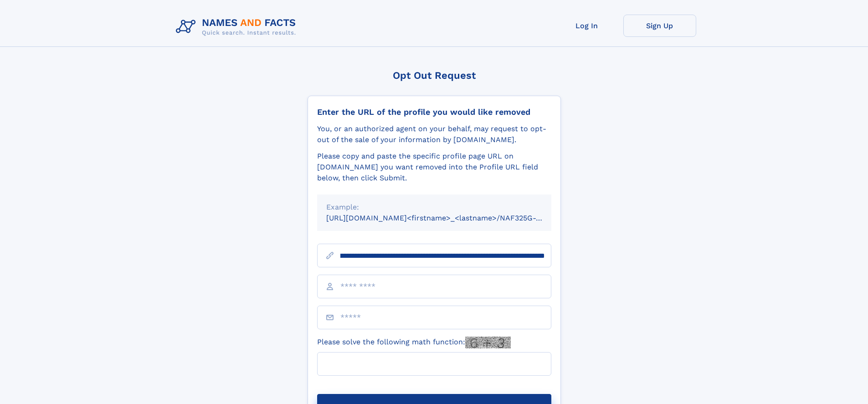  Describe the element at coordinates (434, 75) in the screenshot. I see `div: Opt Out Request` at that location.